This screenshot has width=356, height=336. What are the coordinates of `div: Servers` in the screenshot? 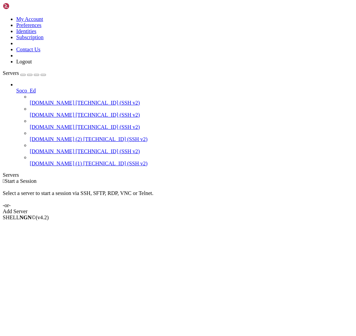 It's located at (178, 175).